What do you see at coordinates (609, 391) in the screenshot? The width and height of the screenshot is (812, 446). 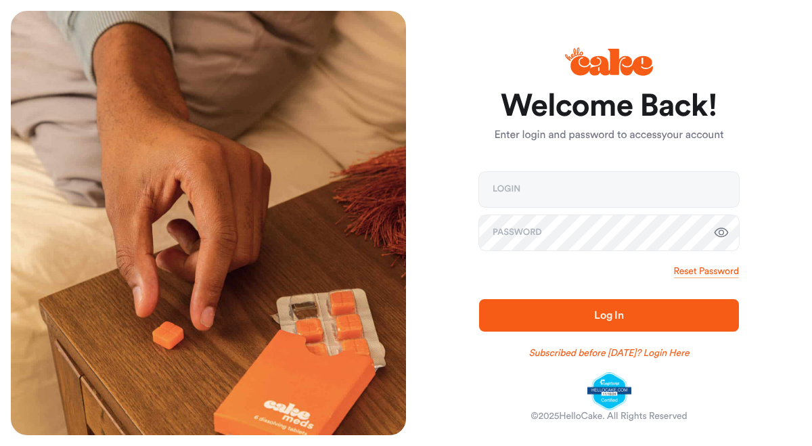 I see `img: legit-script-certified.png` at bounding box center [609, 391].